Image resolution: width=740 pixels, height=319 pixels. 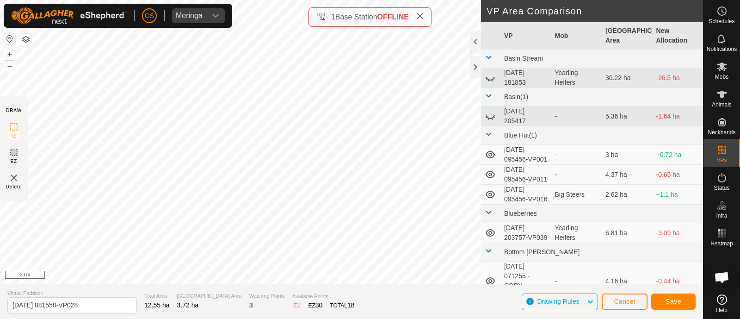 I want to click on span: Watering Points, so click(x=267, y=296).